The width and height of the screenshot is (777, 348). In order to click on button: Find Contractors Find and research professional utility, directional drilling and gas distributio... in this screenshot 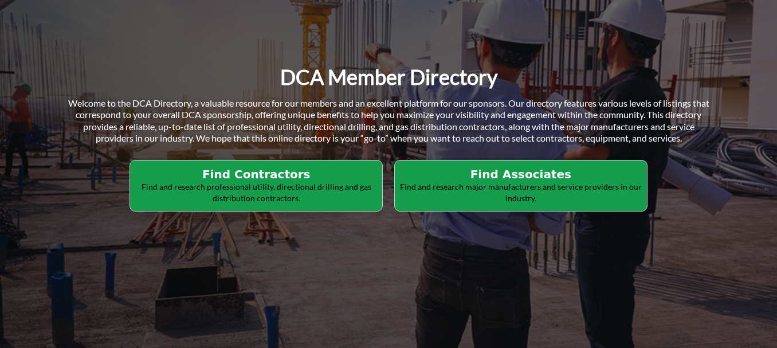, I will do `click(256, 186)`.